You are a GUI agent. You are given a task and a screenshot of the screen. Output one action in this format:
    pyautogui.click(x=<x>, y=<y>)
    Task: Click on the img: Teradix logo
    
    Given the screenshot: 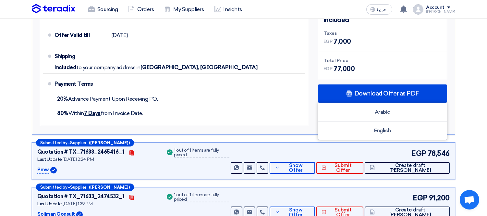 What is the action you would take?
    pyautogui.click(x=53, y=9)
    